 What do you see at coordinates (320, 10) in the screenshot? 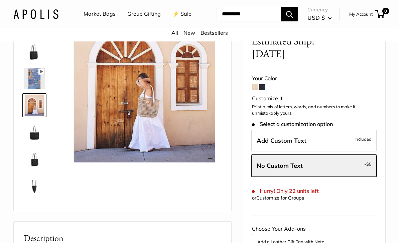
I see `span: Currency` at bounding box center [320, 10].